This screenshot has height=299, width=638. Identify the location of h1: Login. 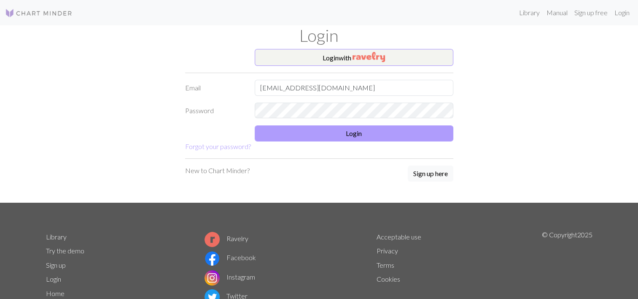
(319, 35).